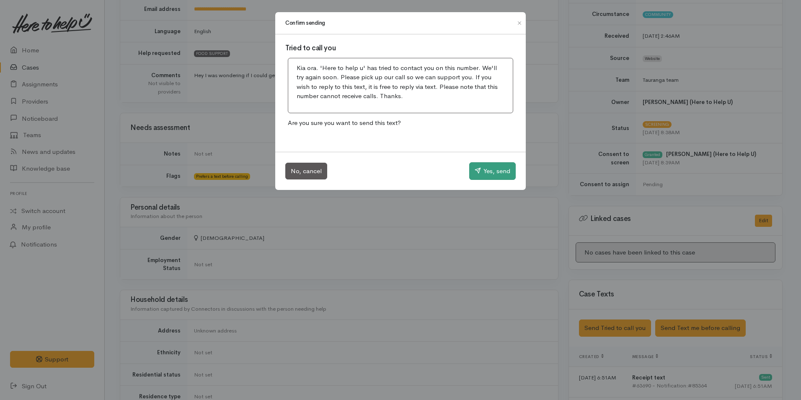  What do you see at coordinates (306, 171) in the screenshot?
I see `button: No, cancel` at bounding box center [306, 171].